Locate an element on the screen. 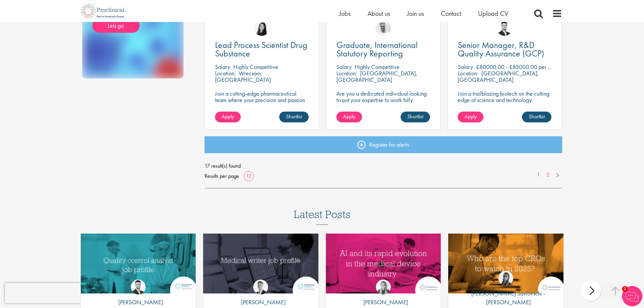 Image resolution: width=644 pixels, height=308 pixels. img: Theodora Savlovschi - Wicks is located at coordinates (506, 279).